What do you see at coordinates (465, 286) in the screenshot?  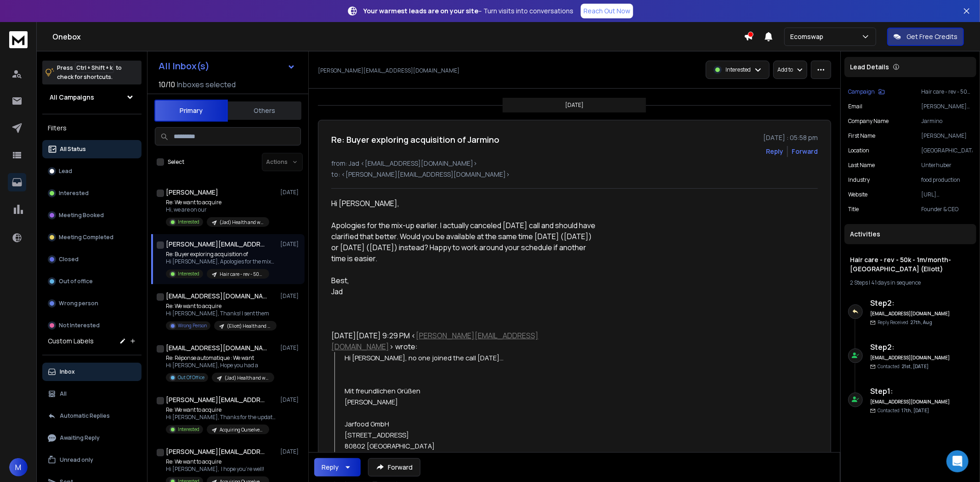 I see `div: Best, Jad` at bounding box center [465, 286].